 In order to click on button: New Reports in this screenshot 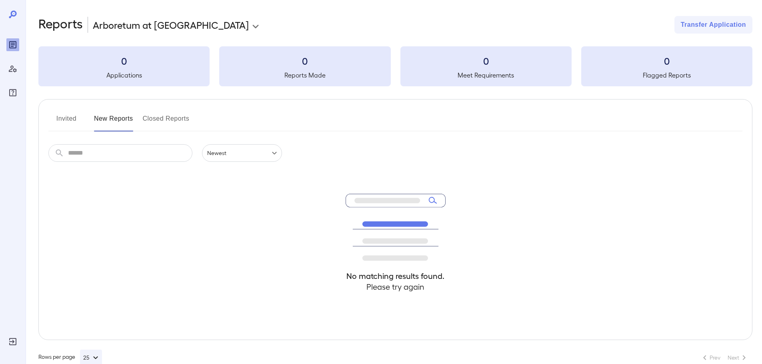, I will do `click(114, 122)`.